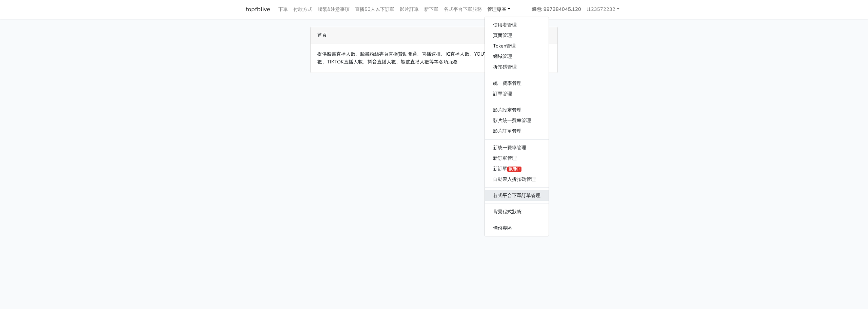 The image size is (868, 309). What do you see at coordinates (517, 168) in the screenshot?
I see `a: 新訂單停用中` at bounding box center [517, 168].